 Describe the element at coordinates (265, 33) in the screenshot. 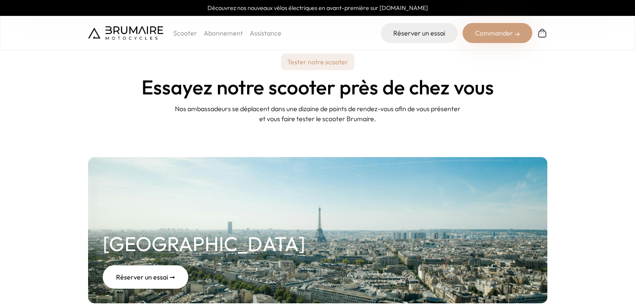

I see `a: Assistance` at that location.